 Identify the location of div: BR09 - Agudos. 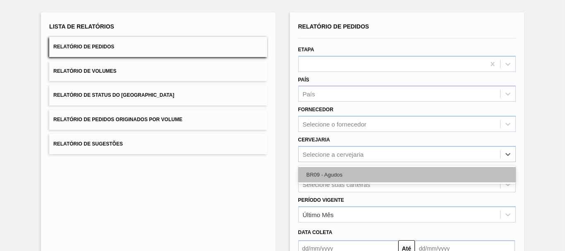
(407, 174).